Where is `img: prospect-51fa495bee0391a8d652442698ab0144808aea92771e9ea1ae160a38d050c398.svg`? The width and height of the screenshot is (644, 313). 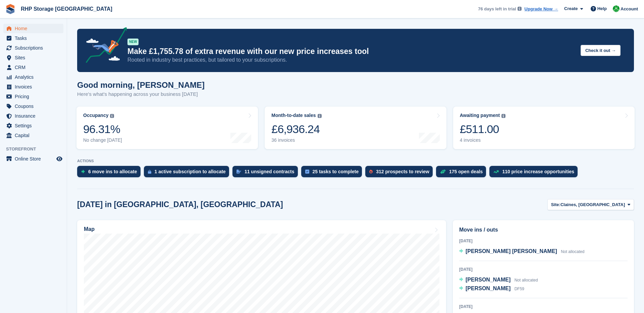 img: prospect-51fa495bee0391a8d652442698ab0144808aea92771e9ea1ae160a38d050c398.svg is located at coordinates (371, 172).